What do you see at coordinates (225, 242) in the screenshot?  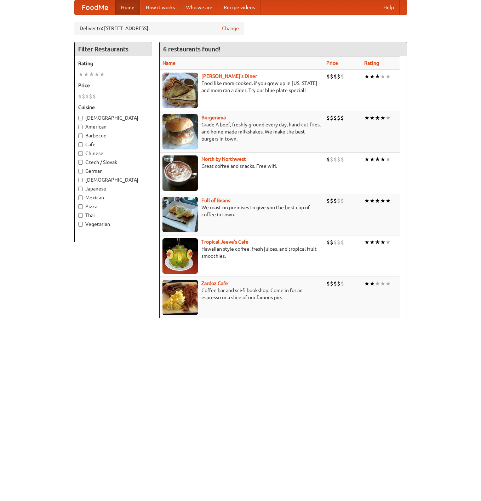 I see `b: Tropical Jeeve's Cafe` at bounding box center [225, 242].